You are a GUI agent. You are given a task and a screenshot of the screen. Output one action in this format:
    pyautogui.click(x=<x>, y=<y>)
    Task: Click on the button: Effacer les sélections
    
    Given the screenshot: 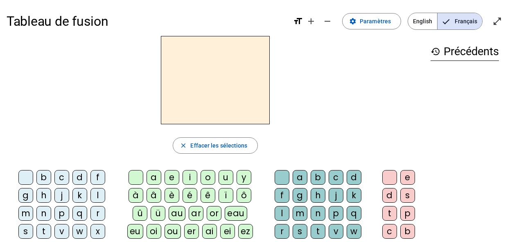 What is the action you would take?
    pyautogui.click(x=215, y=146)
    